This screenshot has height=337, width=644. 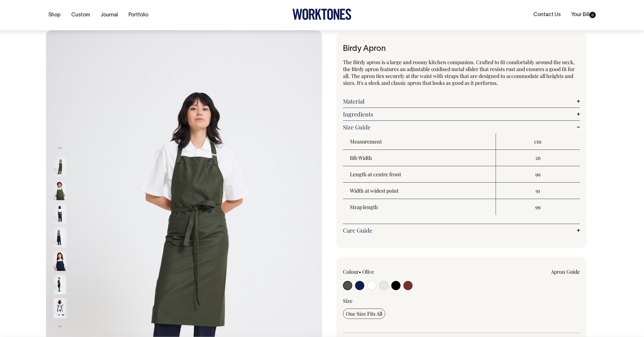 What do you see at coordinates (390, 271) in the screenshot?
I see `div: Colour` at bounding box center [390, 271].